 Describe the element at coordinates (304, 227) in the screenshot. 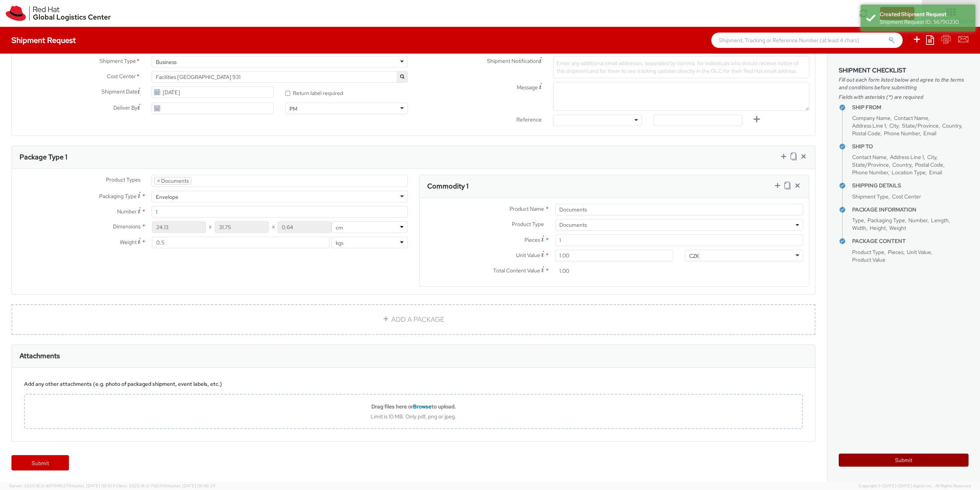

I see `input: Height` at that location.